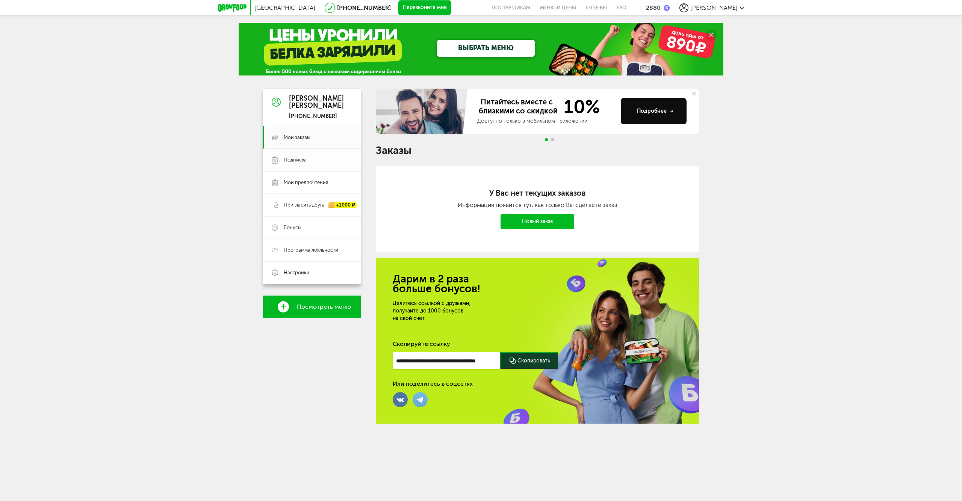 This screenshot has width=962, height=501. What do you see at coordinates (343, 205) in the screenshot?
I see `div: +1000 ₽` at bounding box center [343, 205].